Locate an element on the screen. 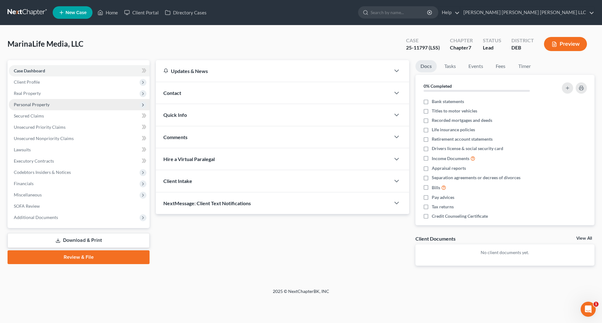 The width and height of the screenshot is (602, 323). a: Timer is located at coordinates (524, 66).